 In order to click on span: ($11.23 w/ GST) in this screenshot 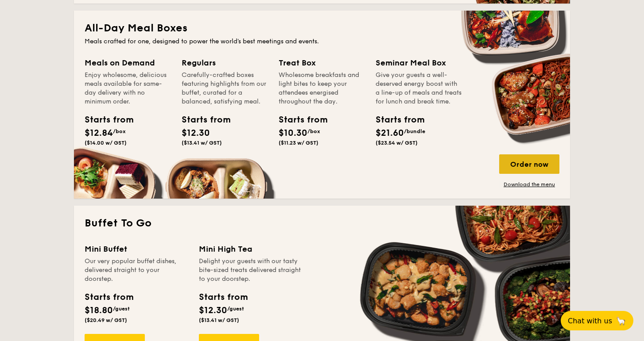, I will do `click(298, 143)`.